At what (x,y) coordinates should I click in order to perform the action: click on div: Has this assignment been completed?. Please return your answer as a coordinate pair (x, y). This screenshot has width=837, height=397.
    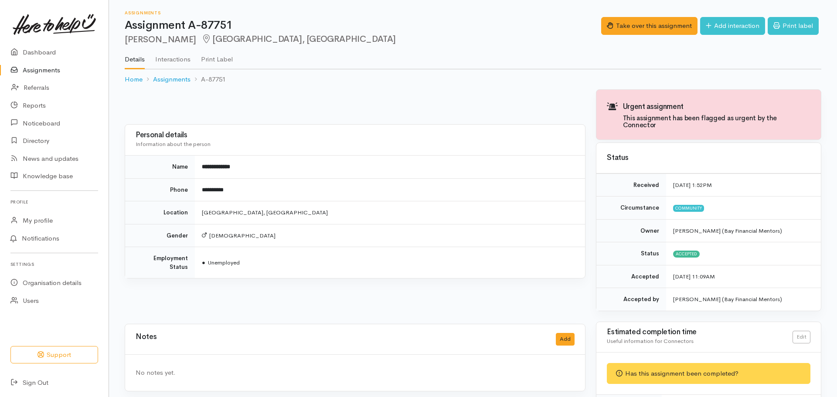
    Looking at the image, I should click on (708, 373).